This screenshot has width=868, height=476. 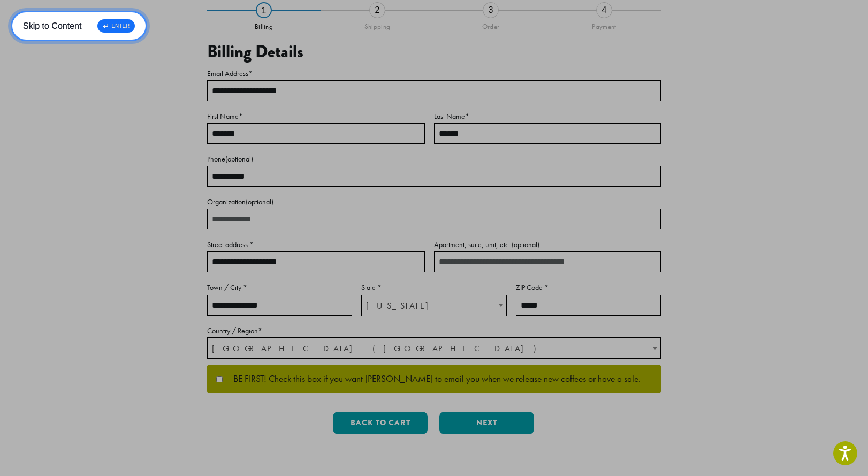 I want to click on span: United States (US), so click(x=434, y=349).